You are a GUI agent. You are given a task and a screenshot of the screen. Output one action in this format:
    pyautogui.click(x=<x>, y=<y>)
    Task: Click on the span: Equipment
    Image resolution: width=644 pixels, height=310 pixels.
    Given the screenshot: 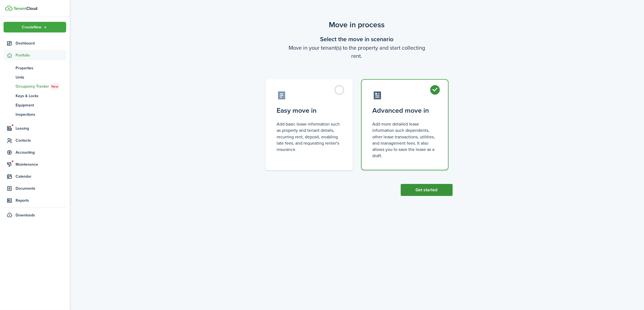 What is the action you would take?
    pyautogui.click(x=41, y=105)
    